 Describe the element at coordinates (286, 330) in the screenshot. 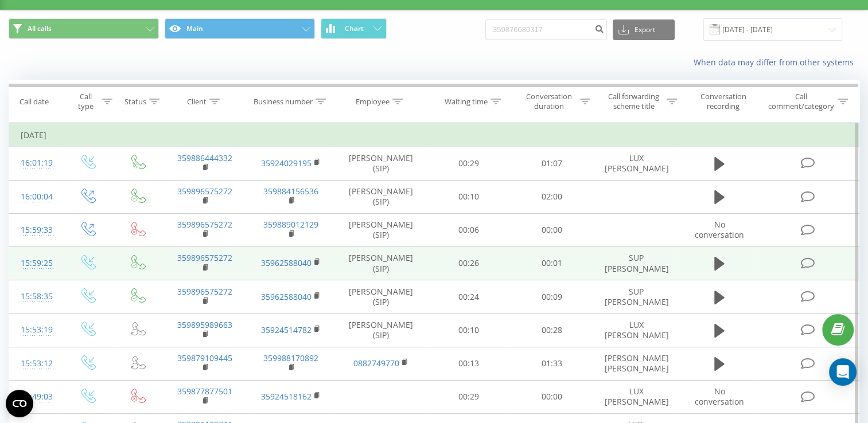

I see `a: 35924514782` at that location.